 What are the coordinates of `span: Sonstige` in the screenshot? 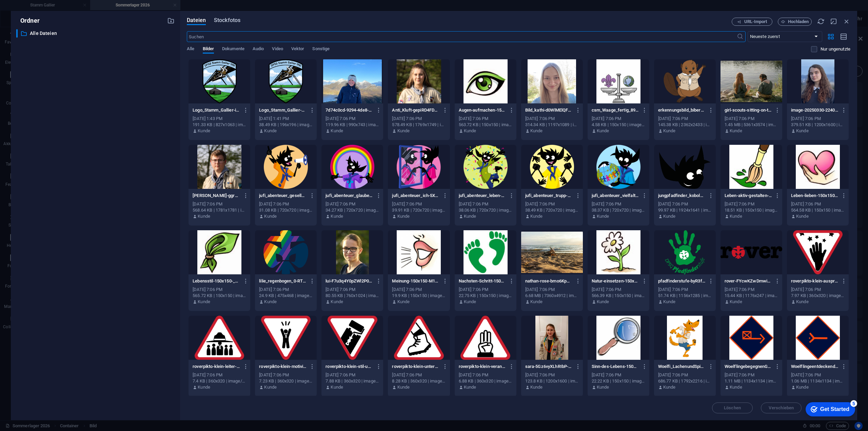 It's located at (321, 50).